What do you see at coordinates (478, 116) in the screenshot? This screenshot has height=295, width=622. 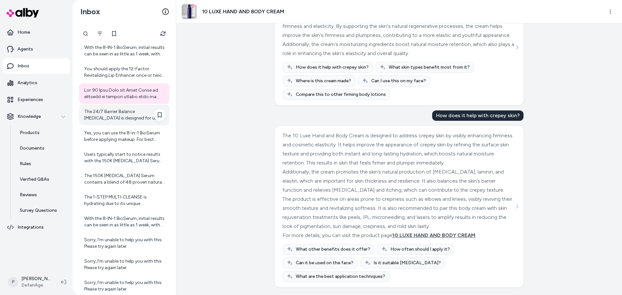 I see `div: How does it help with crepey skin?` at bounding box center [478, 116].